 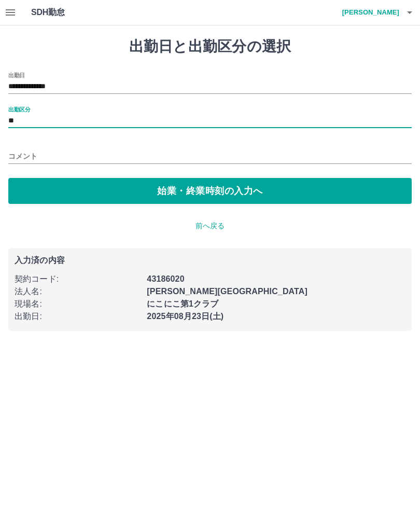 What do you see at coordinates (210, 226) in the screenshot?
I see `p: 前へ戻る` at bounding box center [210, 226].